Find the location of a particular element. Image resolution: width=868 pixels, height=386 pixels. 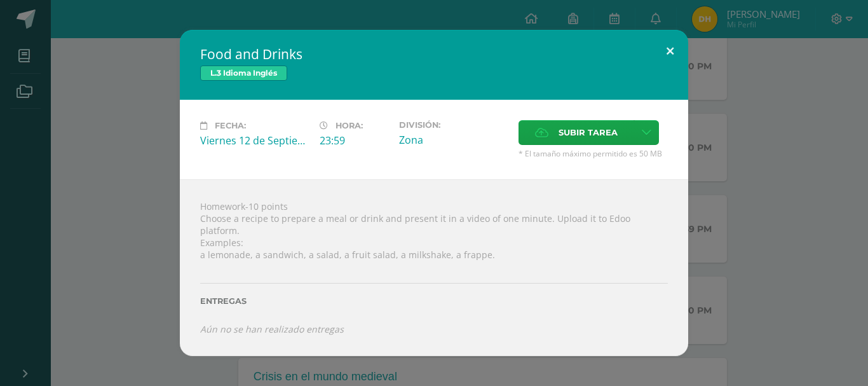

span: L.3 Idioma Inglés is located at coordinates (243, 73).